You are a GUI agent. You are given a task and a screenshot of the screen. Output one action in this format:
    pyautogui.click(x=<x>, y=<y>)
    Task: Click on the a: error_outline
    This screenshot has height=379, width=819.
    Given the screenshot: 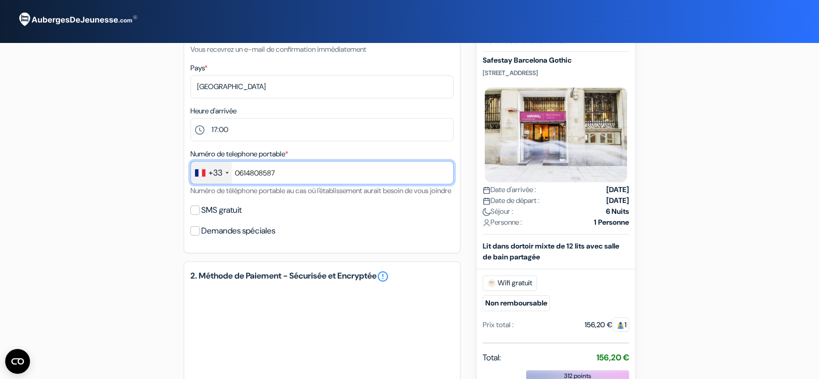 What is the action you would take?
    pyautogui.click(x=383, y=276)
    